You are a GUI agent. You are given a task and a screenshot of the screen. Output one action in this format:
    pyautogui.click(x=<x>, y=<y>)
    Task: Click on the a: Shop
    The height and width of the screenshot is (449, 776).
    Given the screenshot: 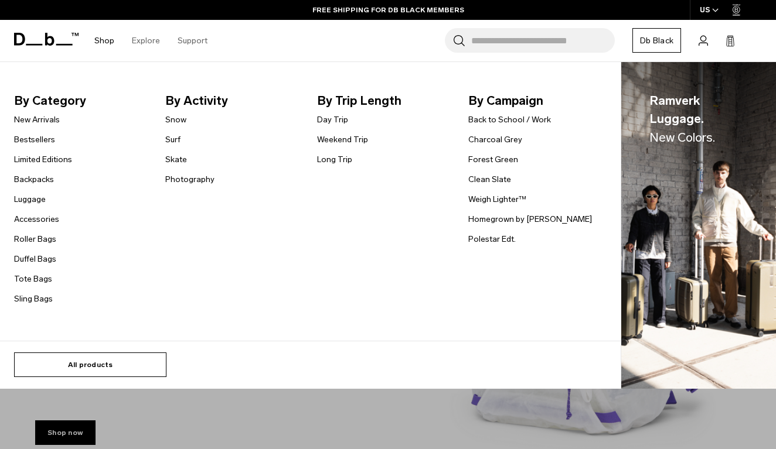 What is the action you would take?
    pyautogui.click(x=104, y=40)
    